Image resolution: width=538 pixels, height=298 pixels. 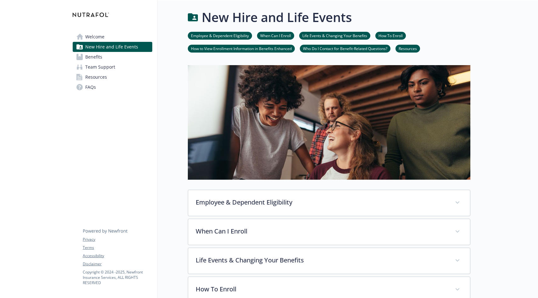 What do you see at coordinates (100, 67) in the screenshot?
I see `span: Team Support` at bounding box center [100, 67].